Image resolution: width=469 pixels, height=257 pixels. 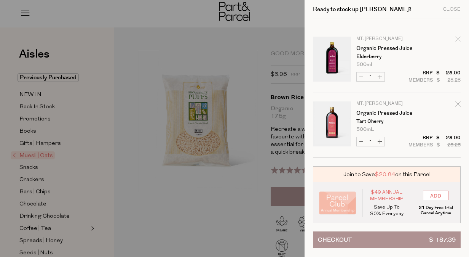 I want to click on p: Tart Cherry, so click(x=386, y=121).